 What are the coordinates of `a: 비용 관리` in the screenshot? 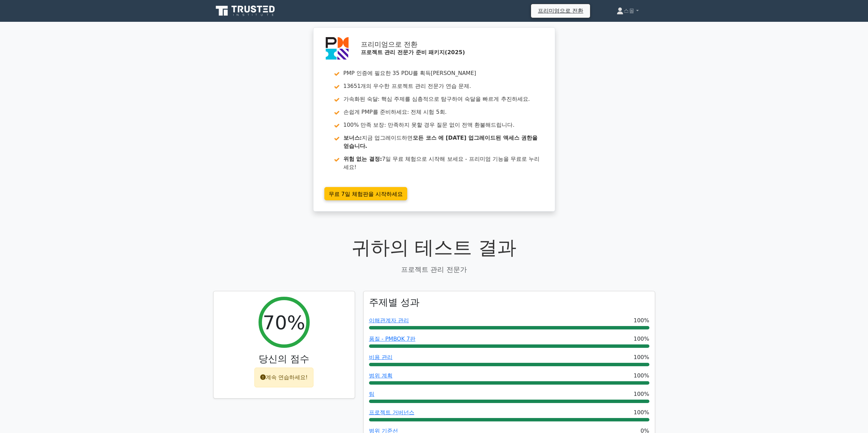 It's located at (381, 357).